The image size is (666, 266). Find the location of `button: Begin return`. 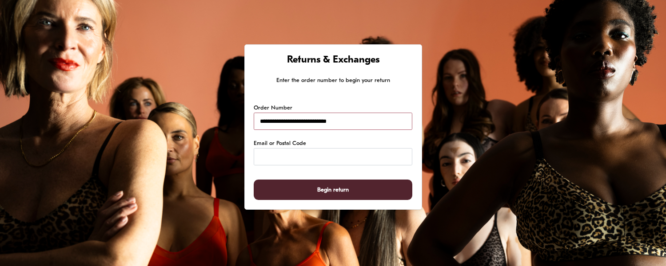

button: Begin return is located at coordinates (333, 190).